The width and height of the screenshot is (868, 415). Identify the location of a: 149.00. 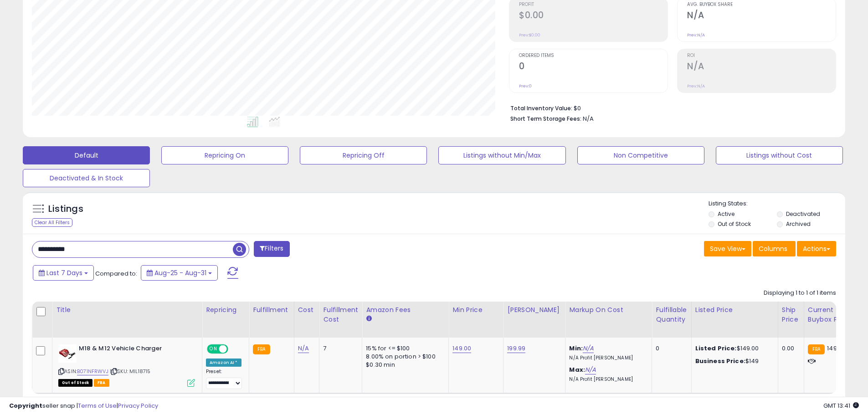
(462, 349).